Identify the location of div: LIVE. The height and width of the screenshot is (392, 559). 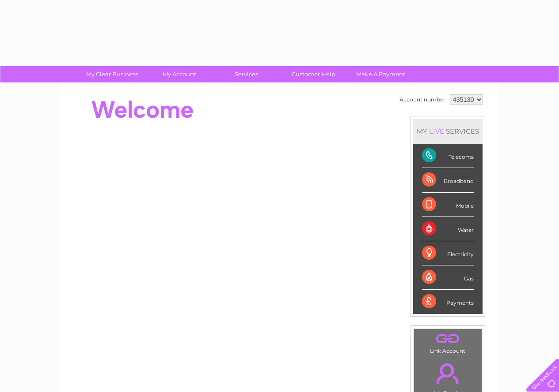
(436, 131).